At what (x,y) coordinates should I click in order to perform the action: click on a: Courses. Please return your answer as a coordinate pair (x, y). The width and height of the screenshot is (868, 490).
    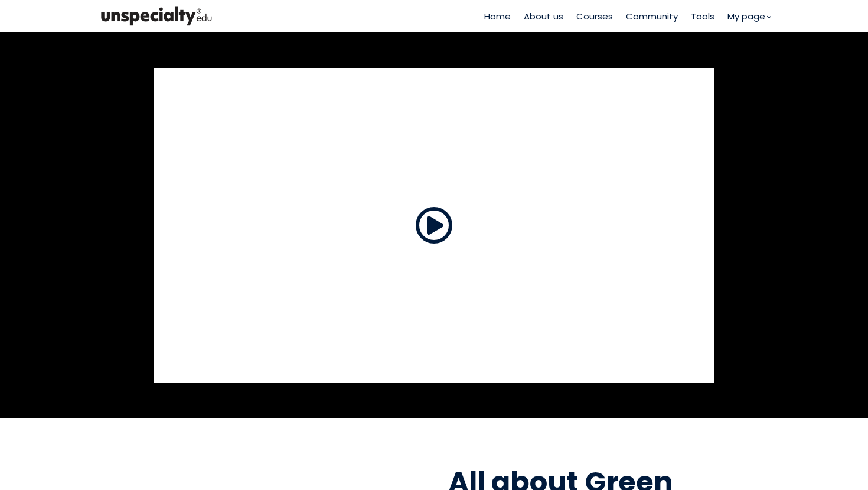
    Looking at the image, I should click on (594, 16).